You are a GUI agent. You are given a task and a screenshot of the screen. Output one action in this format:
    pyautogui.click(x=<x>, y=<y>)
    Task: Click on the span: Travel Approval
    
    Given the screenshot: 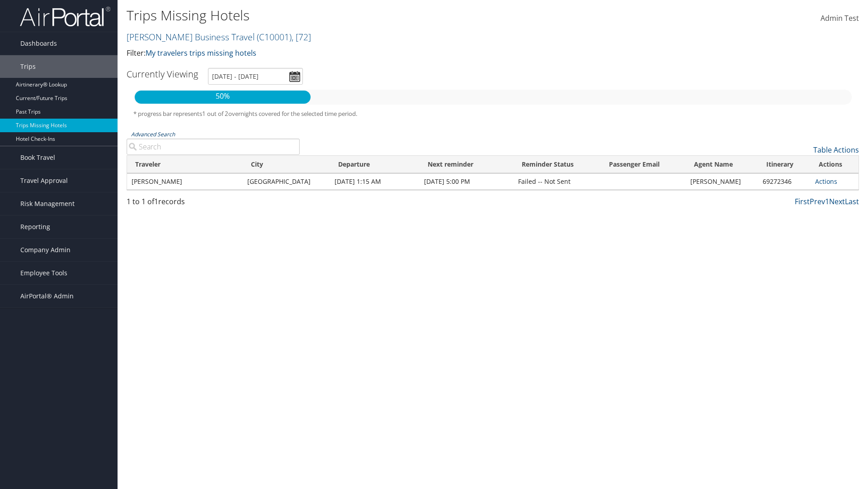 What is the action you would take?
    pyautogui.click(x=44, y=181)
    